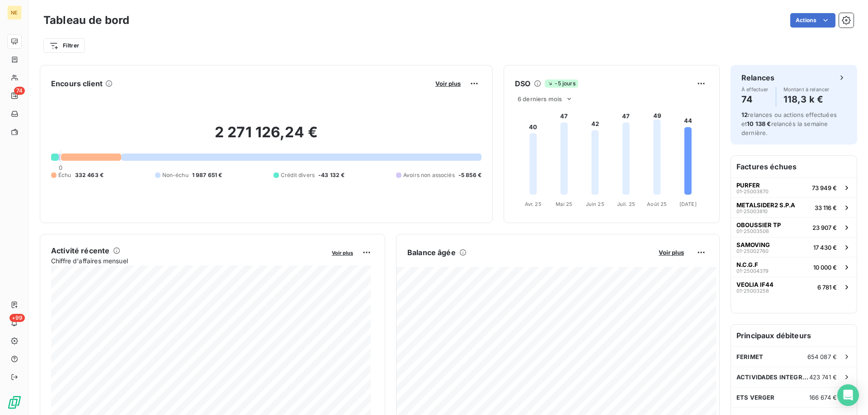 The width and height of the screenshot is (868, 415). Describe the element at coordinates (794, 335) in the screenshot. I see `h6: Principaux débiteurs` at that location.